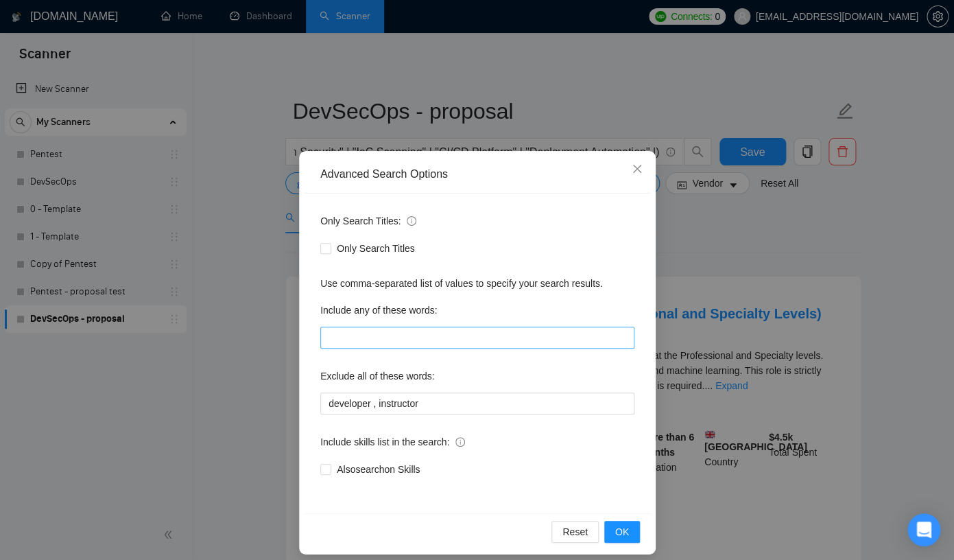 This screenshot has width=954, height=560. Describe the element at coordinates (925, 530) in the screenshot. I see `div: Open Intercom Messenger` at that location.